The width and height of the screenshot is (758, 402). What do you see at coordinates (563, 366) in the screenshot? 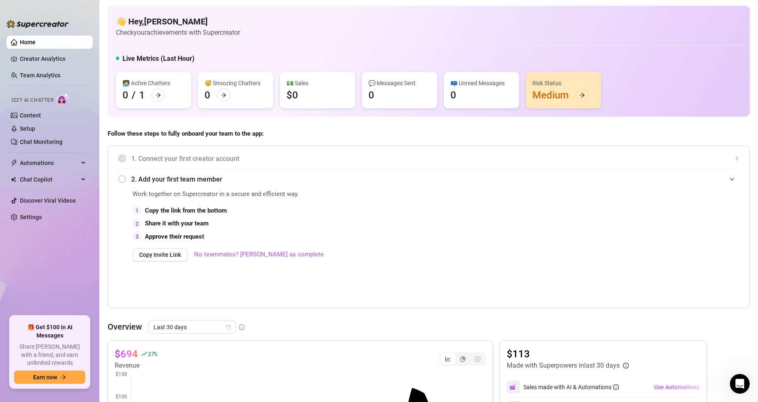
I see `article: Made with Superpowers in last 30 days` at bounding box center [563, 366].